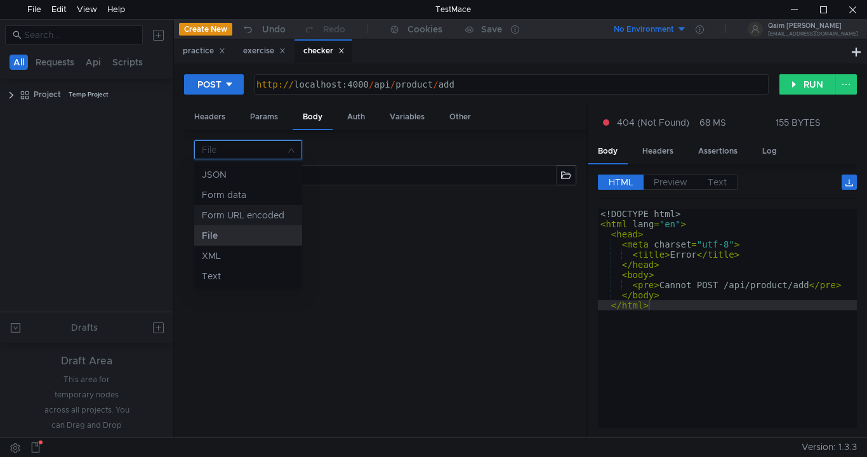 This screenshot has height=457, width=867. Describe the element at coordinates (248, 175) in the screenshot. I see `div: JSON` at that location.